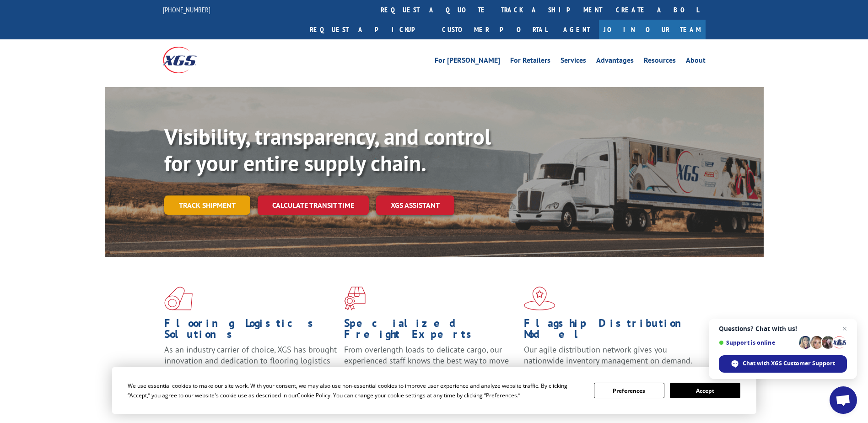 This screenshot has width=868, height=423. I want to click on span: Close chat, so click(844, 329).